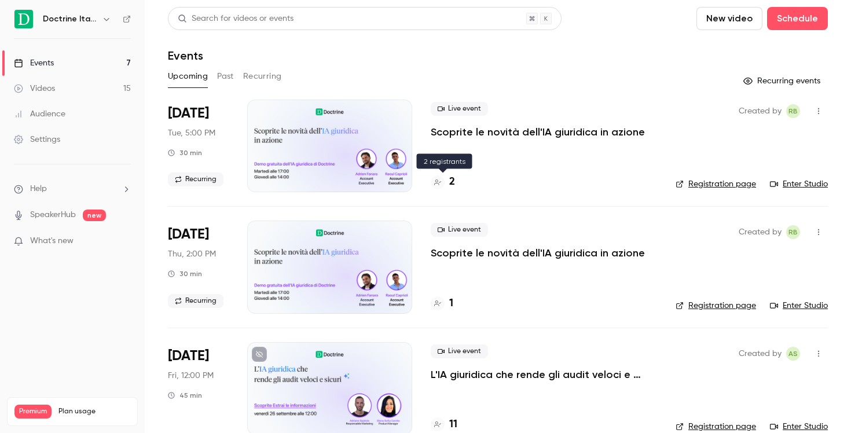 This screenshot has height=433, width=851. Describe the element at coordinates (729, 19) in the screenshot. I see `button: New video` at that location.